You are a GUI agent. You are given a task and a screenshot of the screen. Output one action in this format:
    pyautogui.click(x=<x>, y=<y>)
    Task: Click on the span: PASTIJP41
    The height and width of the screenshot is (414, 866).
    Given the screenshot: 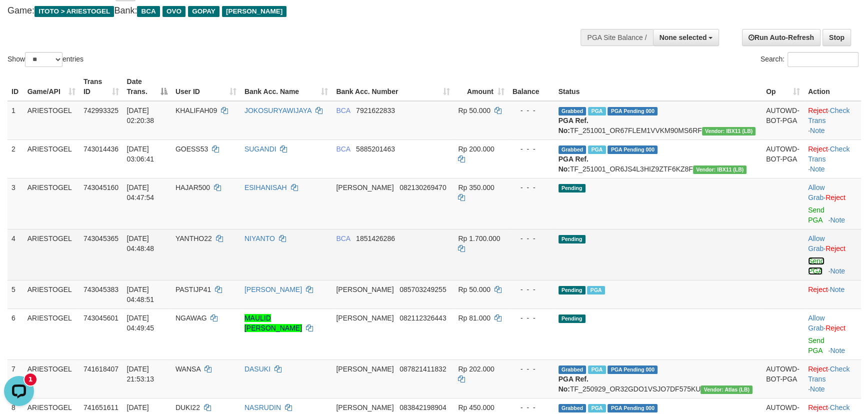 What is the action you would take?
    pyautogui.click(x=193, y=290)
    